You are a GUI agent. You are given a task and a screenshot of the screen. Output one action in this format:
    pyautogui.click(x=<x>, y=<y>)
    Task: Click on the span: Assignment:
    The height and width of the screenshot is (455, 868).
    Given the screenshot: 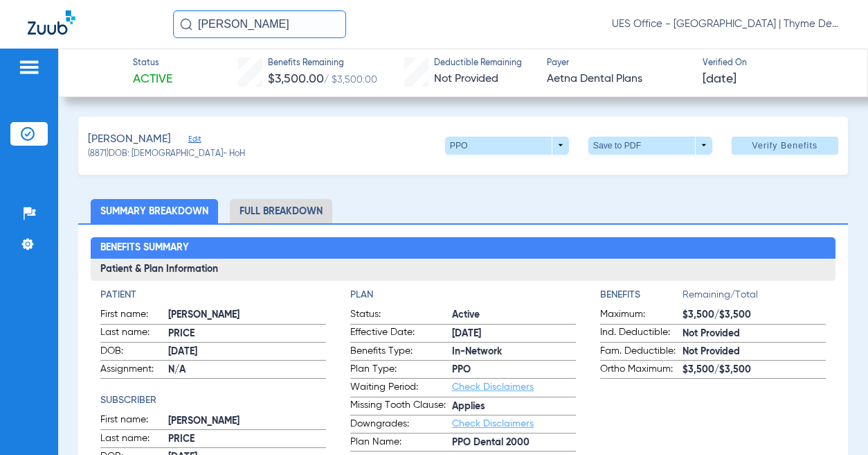 What is the action you would take?
    pyautogui.click(x=134, y=370)
    